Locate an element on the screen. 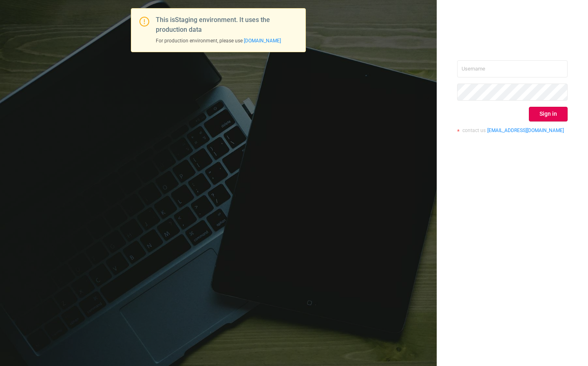  i: icon: exclamation-circle is located at coordinates (144, 22).